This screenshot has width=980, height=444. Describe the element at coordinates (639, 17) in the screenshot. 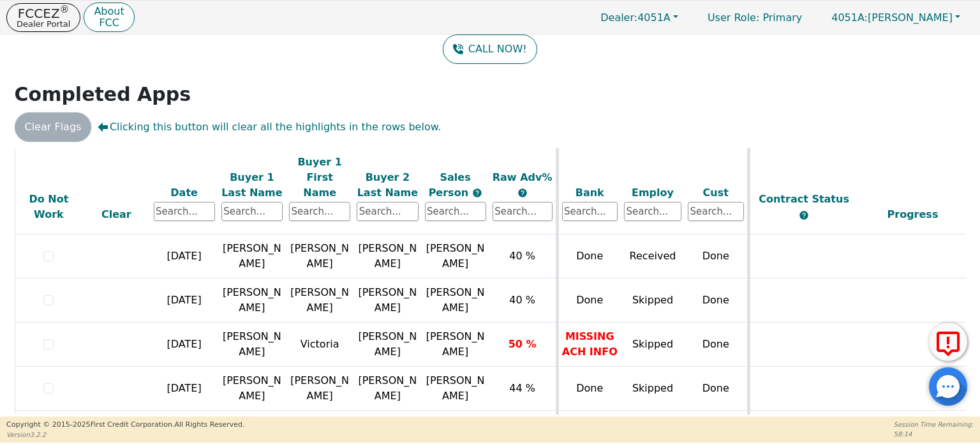

I see `a: Dealer:4051A` at that location.